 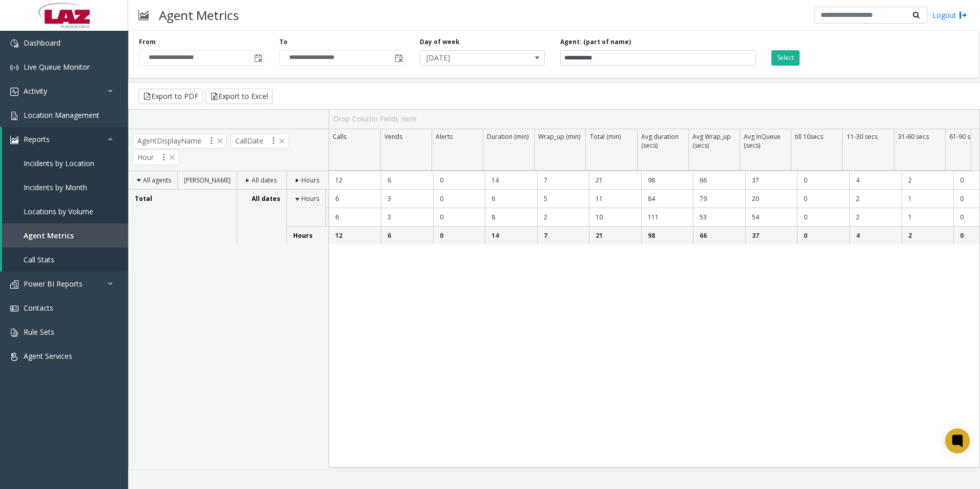 I want to click on span: Activity, so click(x=35, y=91).